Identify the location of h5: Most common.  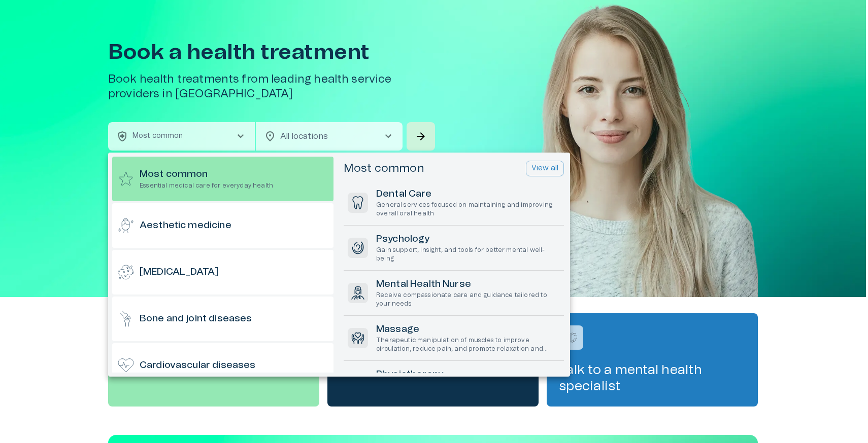
(384, 169).